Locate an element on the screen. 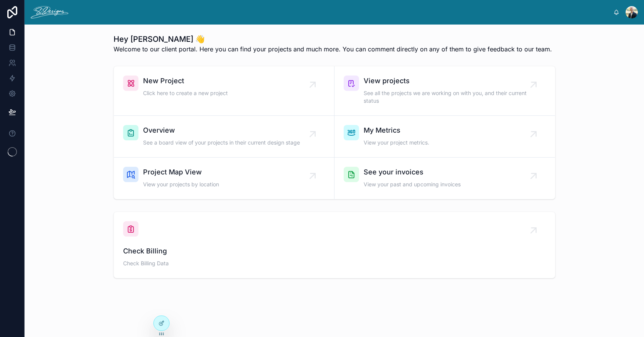  a: OverviewSee a board view of your projects in their current design stage is located at coordinates (224, 137).